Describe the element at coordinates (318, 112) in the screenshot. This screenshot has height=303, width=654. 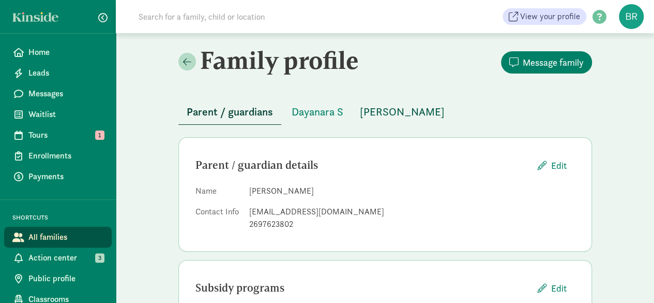
I see `a: Dayanara S` at that location.